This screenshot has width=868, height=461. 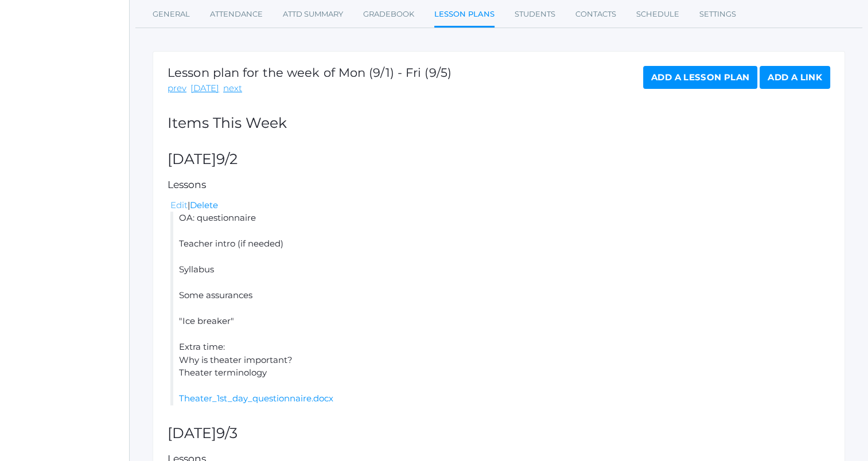 I want to click on a: next, so click(x=232, y=88).